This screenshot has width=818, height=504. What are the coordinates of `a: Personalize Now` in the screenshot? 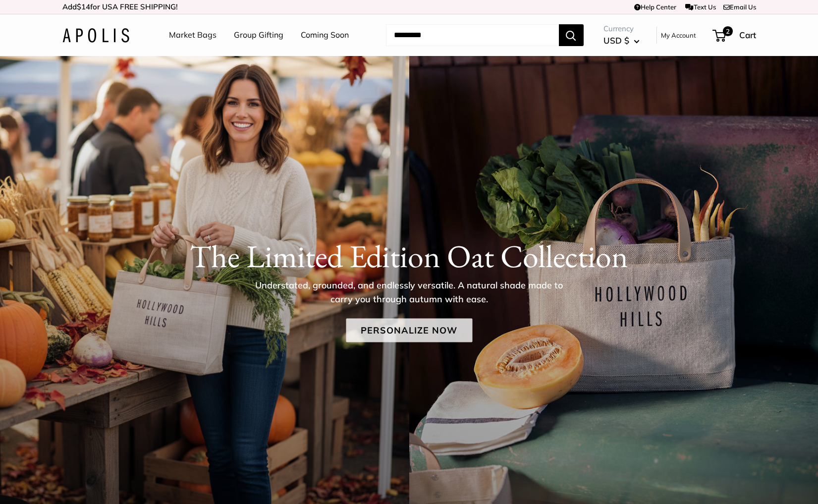 It's located at (409, 331).